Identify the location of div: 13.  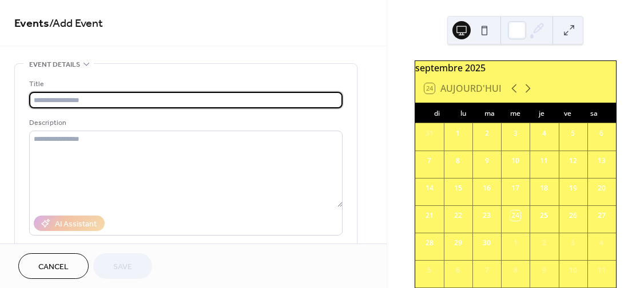
(602, 161).